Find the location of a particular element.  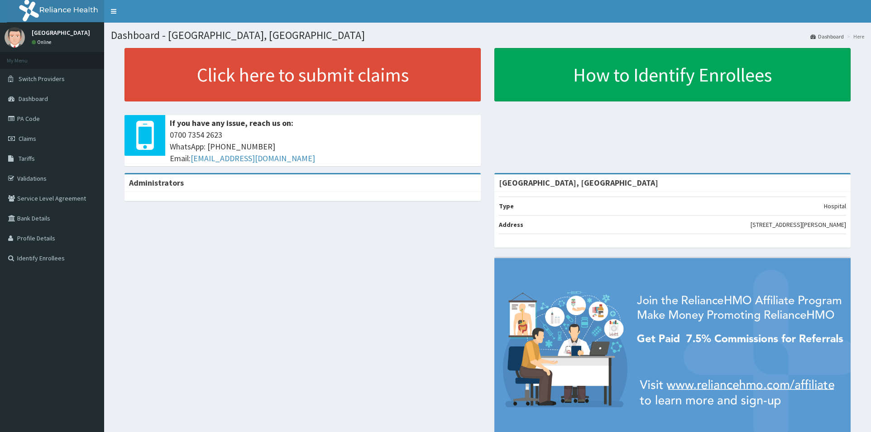

span: Switch Providers is located at coordinates (42, 79).